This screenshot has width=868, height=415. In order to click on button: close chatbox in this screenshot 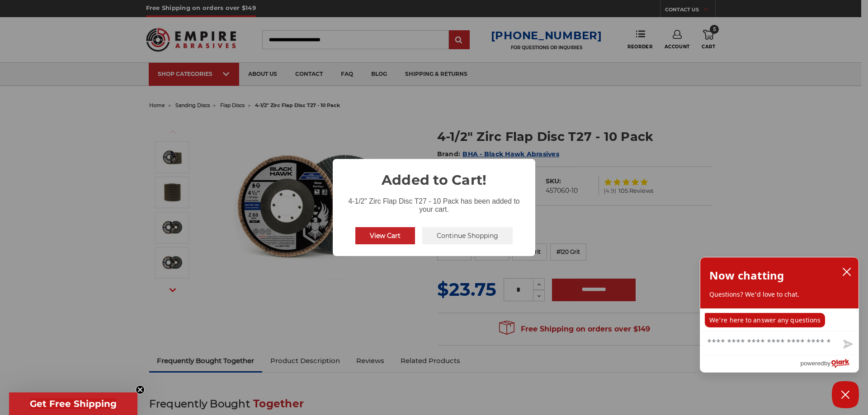, I will do `click(847, 272)`.